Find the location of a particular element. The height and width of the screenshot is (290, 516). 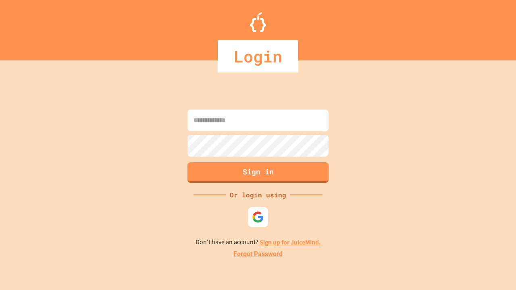

img: google-icon.svg is located at coordinates (258, 217).